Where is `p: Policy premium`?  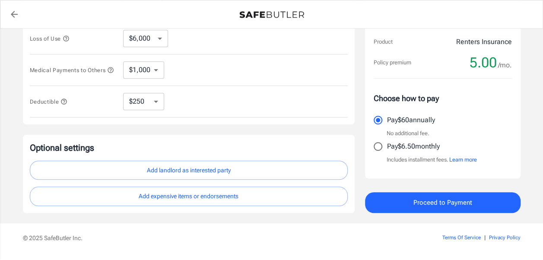 p: Policy premium is located at coordinates (393, 63).